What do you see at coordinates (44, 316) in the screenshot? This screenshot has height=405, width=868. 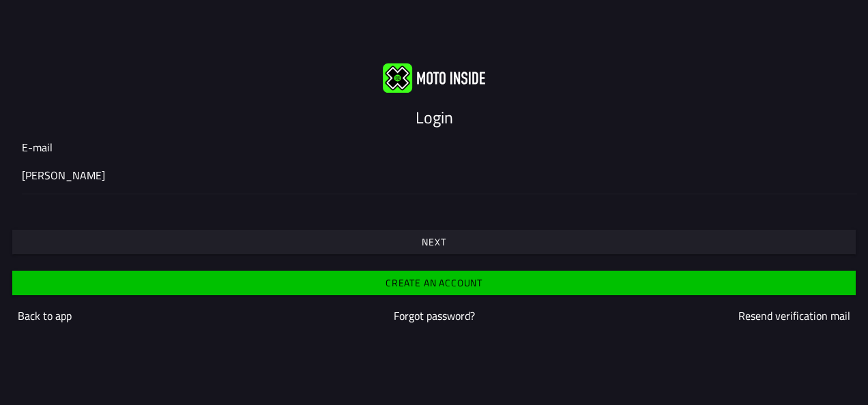 I see `a: Back to app` at bounding box center [44, 316].